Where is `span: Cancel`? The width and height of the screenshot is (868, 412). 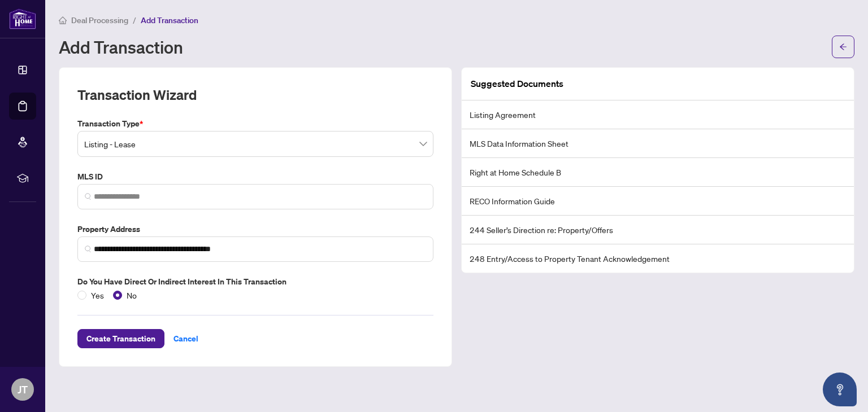
span: Cancel is located at coordinates (186, 338).